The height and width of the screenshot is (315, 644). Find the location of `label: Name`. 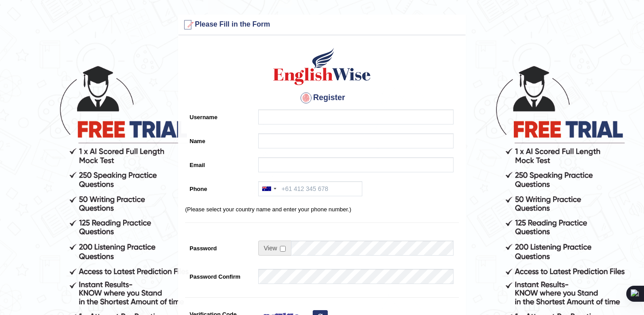

label: Name is located at coordinates (219, 139).